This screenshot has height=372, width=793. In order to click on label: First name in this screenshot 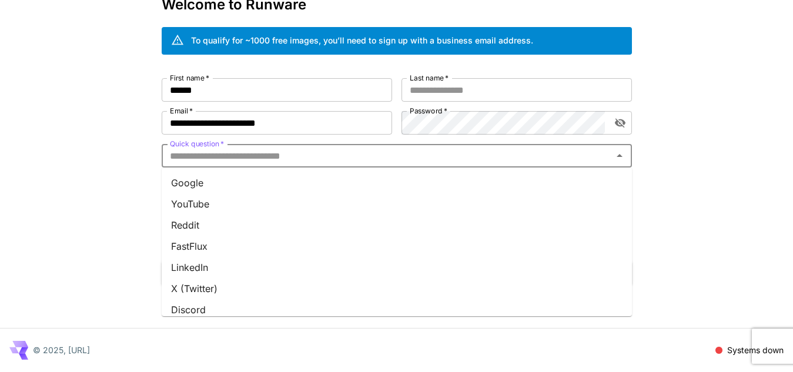, I will do `click(189, 78)`.